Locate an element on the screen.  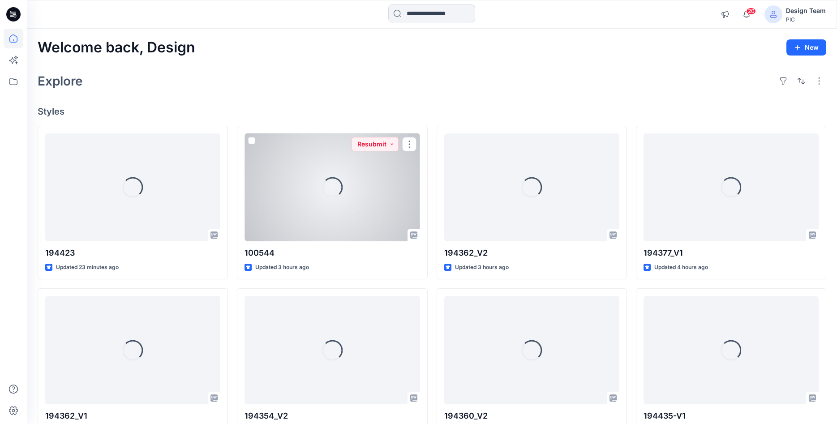
span: 20 is located at coordinates (751, 11).